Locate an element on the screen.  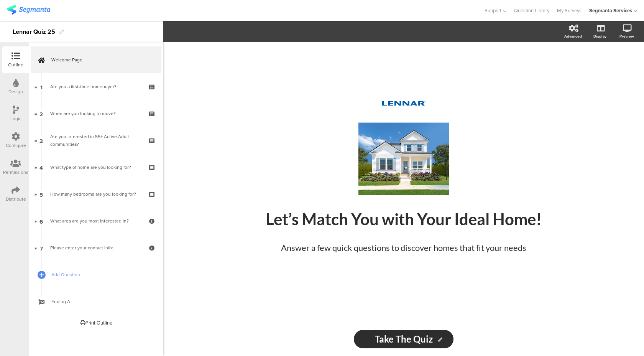
div: How many bedrooms are you looking for? is located at coordinates (96, 194).